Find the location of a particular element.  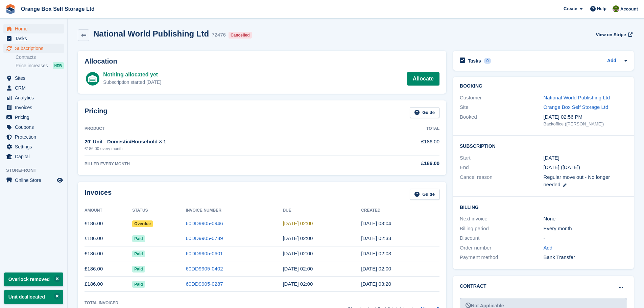

span: CRM is located at coordinates (35, 88).